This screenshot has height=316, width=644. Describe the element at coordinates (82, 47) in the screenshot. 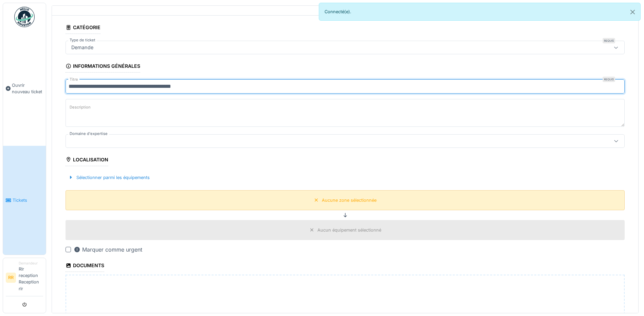

I see `div: Demande` at that location.